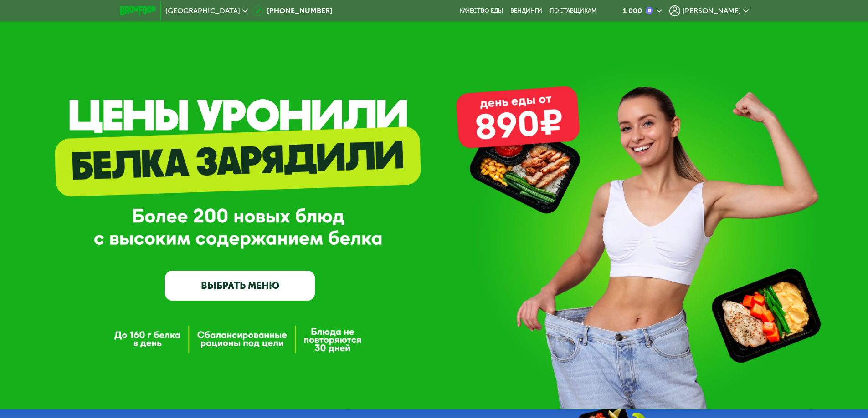  Describe the element at coordinates (573, 11) in the screenshot. I see `div: поставщикам` at that location.